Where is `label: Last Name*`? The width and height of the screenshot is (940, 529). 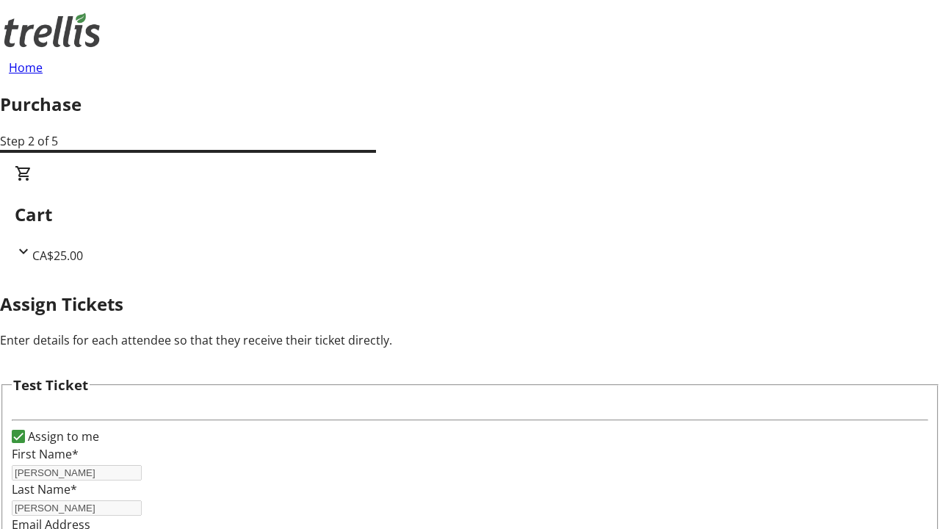
label: Last Name* is located at coordinates (44, 489).